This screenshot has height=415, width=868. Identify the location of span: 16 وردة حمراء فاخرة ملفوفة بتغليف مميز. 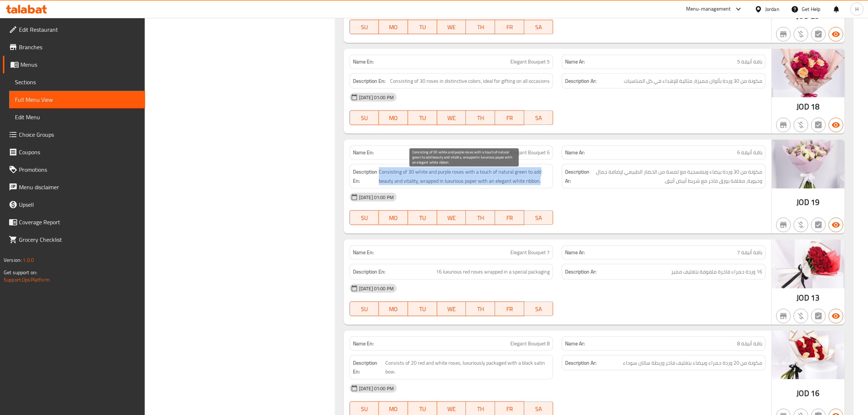
(716, 272).